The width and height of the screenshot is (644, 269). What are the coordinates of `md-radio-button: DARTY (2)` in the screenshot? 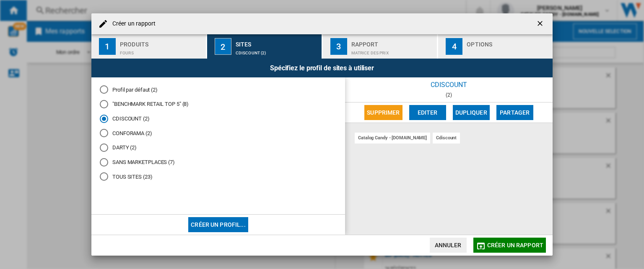 It's located at (218, 148).